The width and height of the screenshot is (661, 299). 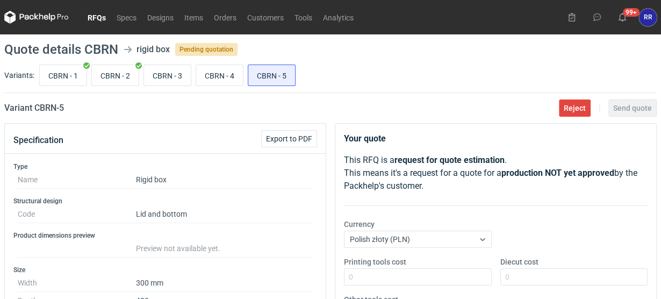 I want to click on label: Variants:, so click(x=19, y=75).